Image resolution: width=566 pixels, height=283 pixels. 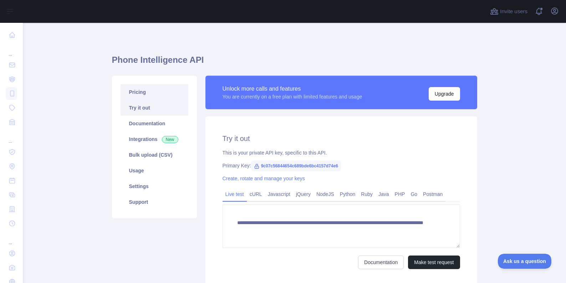 What do you see at coordinates (400, 194) in the screenshot?
I see `a: PHP` at bounding box center [400, 194].